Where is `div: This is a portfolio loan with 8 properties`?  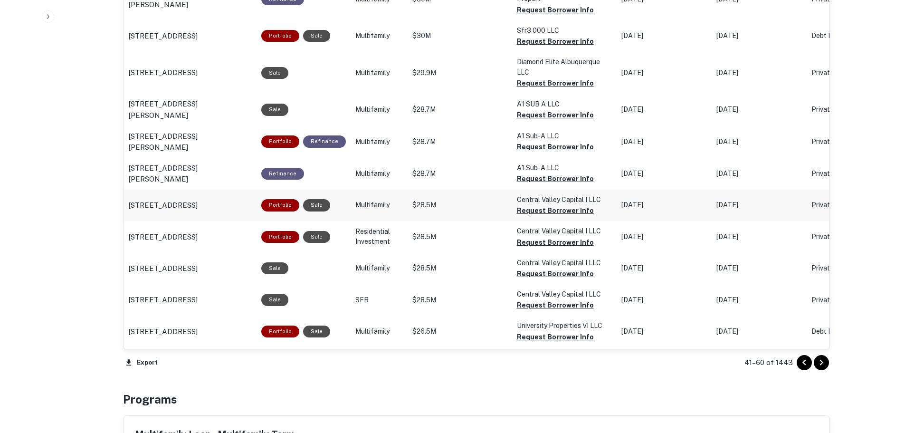 div: This is a portfolio loan with 8 properties is located at coordinates (280, 237).